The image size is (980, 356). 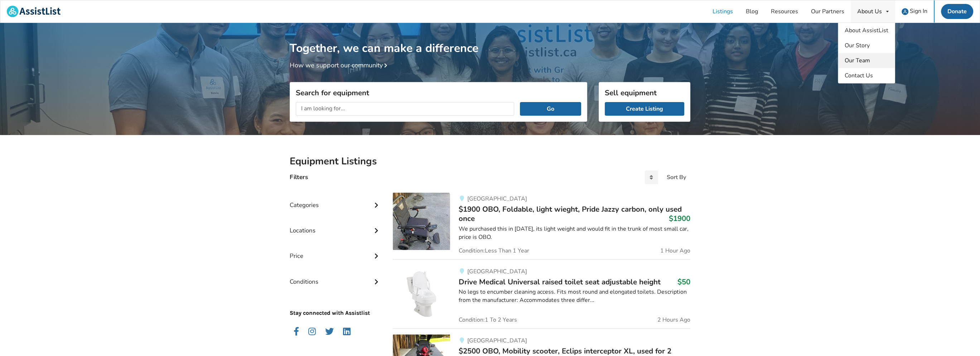 I want to click on input: I am looking for..., so click(x=405, y=109).